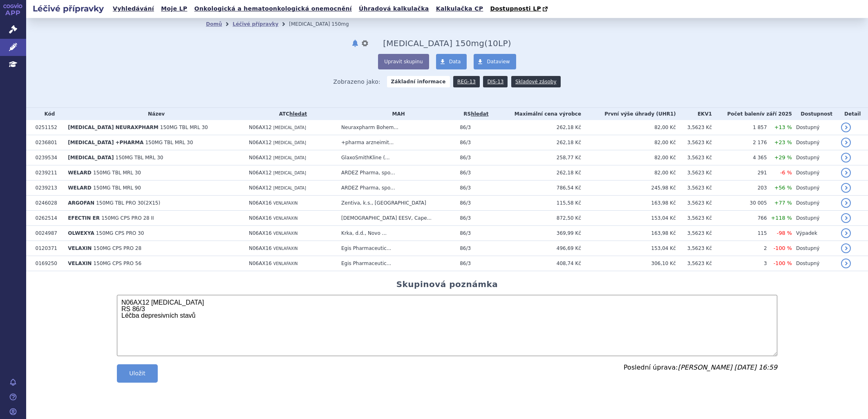 This screenshot has height=419, width=868. Describe the element at coordinates (783, 142) in the screenshot. I see `span: +23 %` at that location.